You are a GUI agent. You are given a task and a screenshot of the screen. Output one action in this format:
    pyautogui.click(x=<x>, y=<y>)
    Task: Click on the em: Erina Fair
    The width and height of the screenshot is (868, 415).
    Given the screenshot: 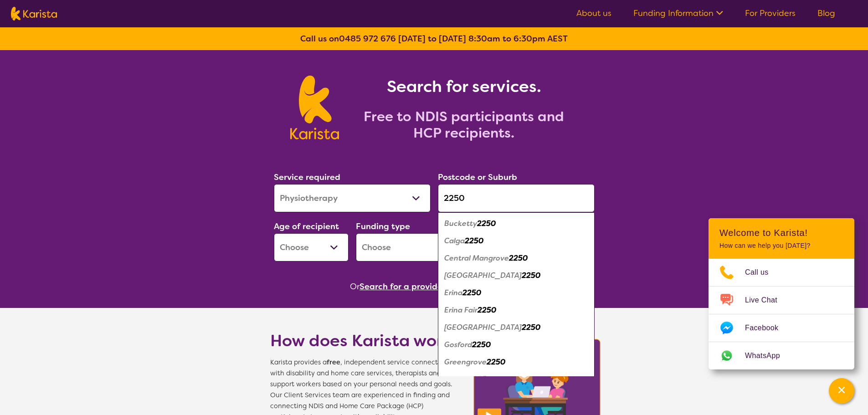 What is the action you would take?
    pyautogui.click(x=461, y=310)
    